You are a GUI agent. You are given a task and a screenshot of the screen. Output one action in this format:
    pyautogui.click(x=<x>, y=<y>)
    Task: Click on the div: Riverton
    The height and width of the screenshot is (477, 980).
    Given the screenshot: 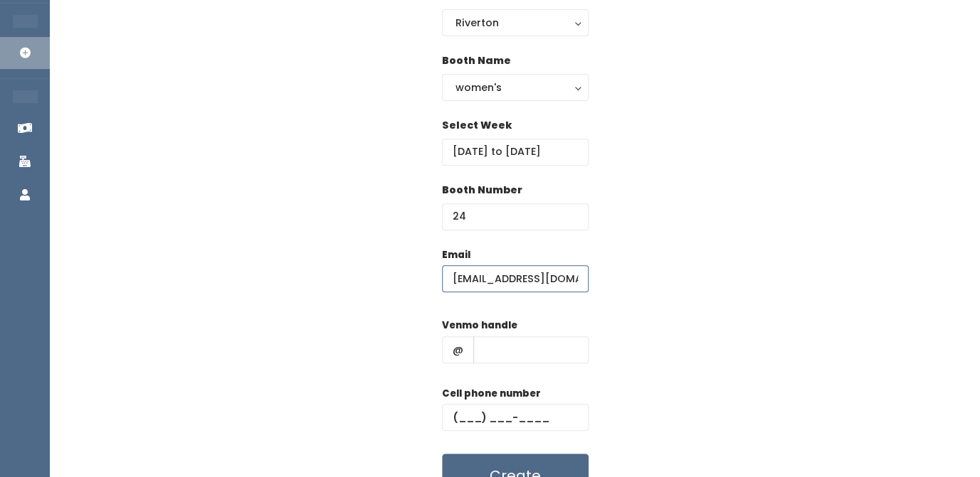 What is the action you would take?
    pyautogui.click(x=515, y=23)
    